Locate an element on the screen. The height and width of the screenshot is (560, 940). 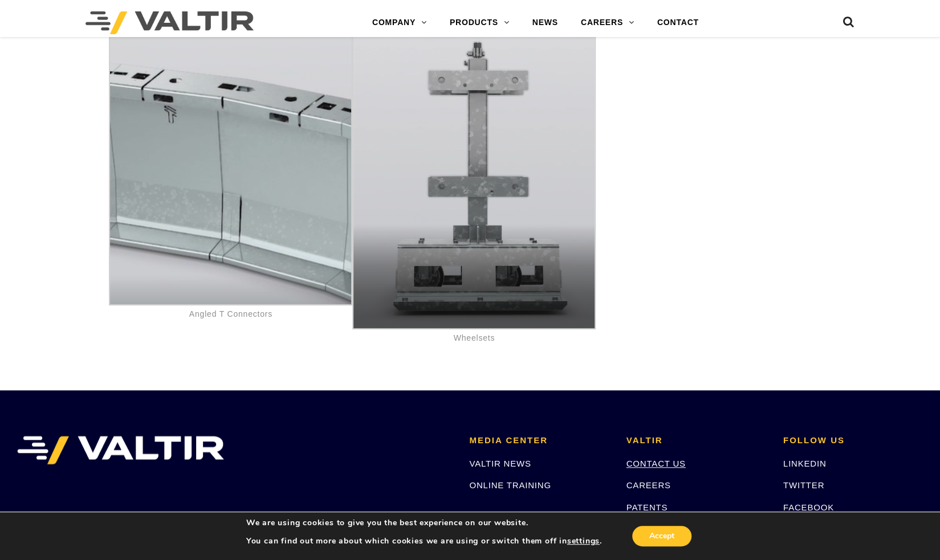
dd: Angled T Connectors is located at coordinates (231, 314).